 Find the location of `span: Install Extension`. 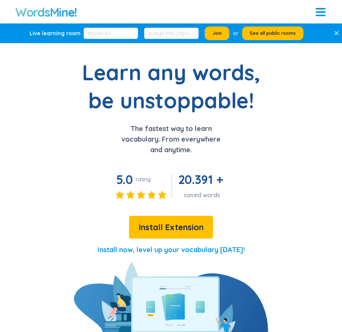

span: Install Extension is located at coordinates (171, 227).